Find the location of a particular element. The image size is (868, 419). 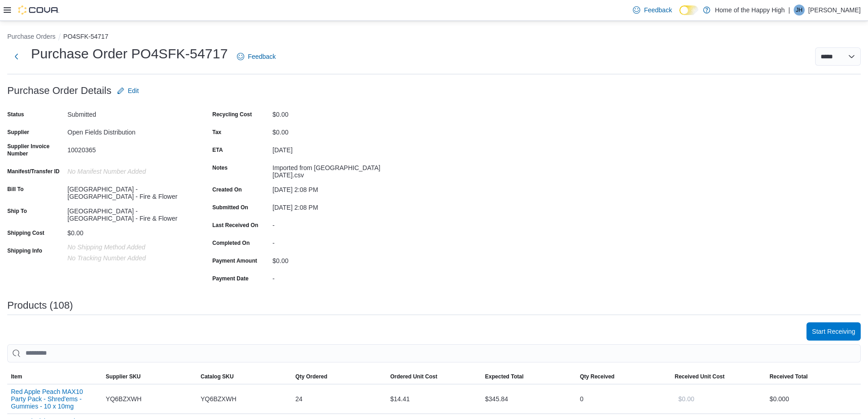

nav: An example of EuiBreadcrumbs is located at coordinates (434, 37).